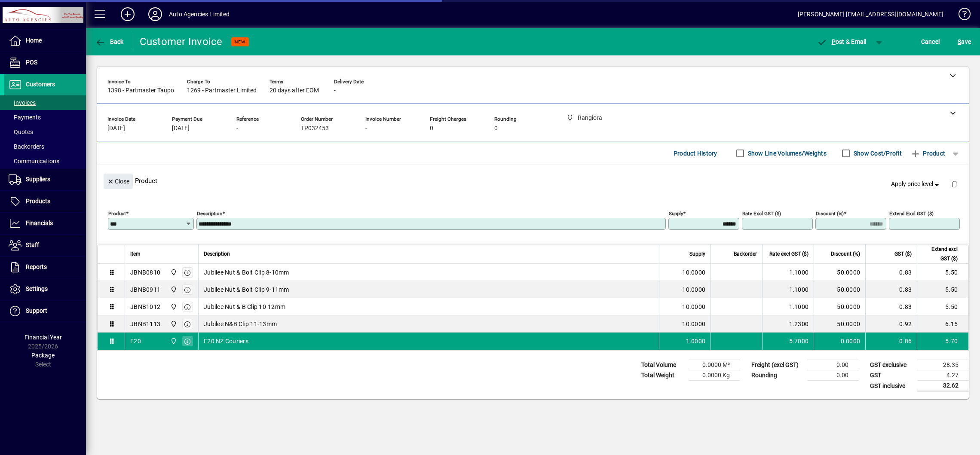 The width and height of the screenshot is (980, 455). Describe the element at coordinates (964, 42) in the screenshot. I see `button: Save` at that location.